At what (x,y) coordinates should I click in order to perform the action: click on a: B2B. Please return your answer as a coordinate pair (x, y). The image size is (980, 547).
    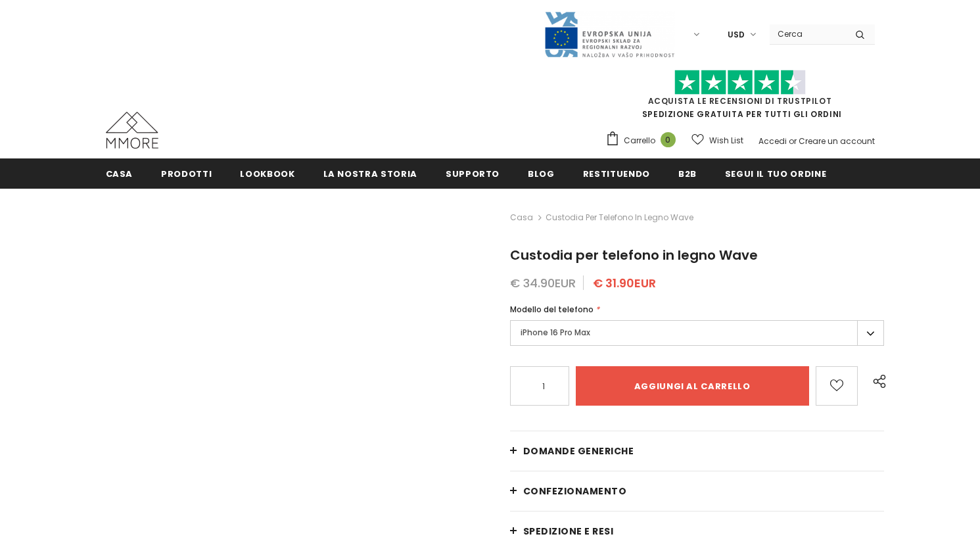
    Looking at the image, I should click on (687, 173).